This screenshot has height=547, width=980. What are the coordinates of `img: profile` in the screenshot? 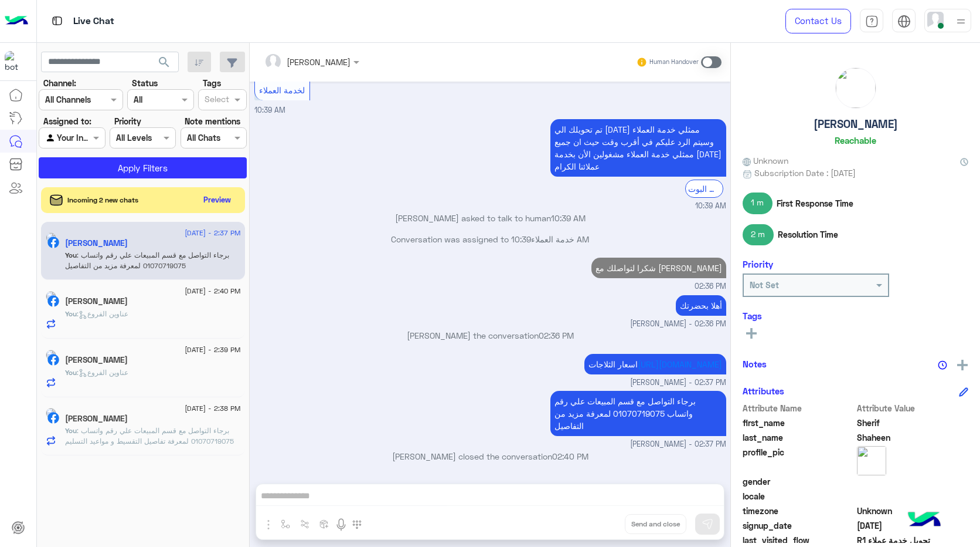 It's located at (960, 22).